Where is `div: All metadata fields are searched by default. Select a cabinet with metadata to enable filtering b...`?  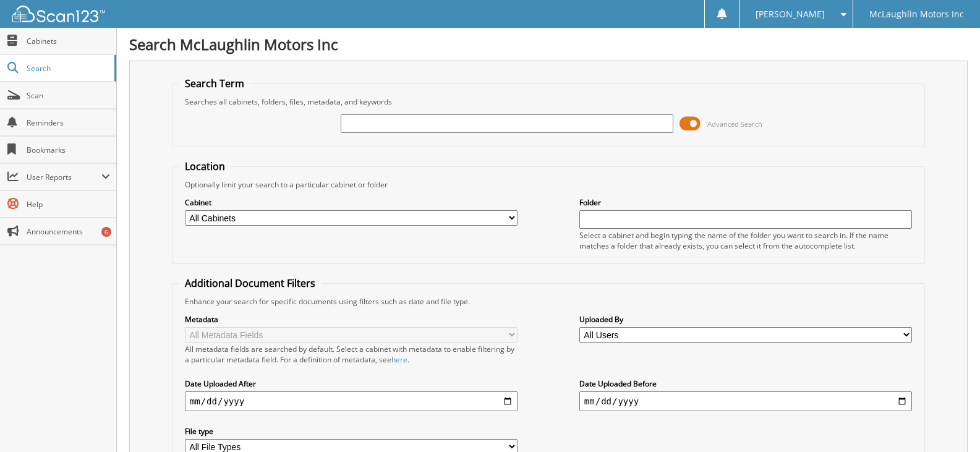
div: All metadata fields are searched by default. Select a cabinet with metadata to enable filtering b... is located at coordinates (351, 354).